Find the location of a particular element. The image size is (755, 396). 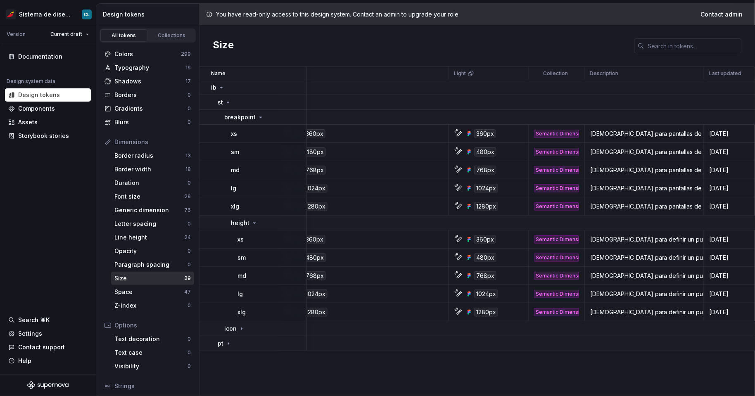

div: Design system data is located at coordinates (31, 81).